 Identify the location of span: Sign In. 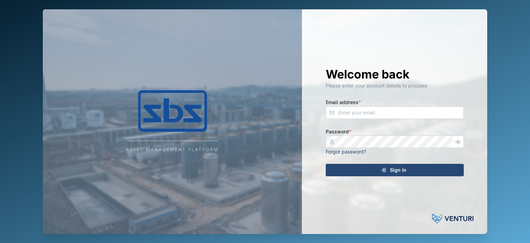
(399, 170).